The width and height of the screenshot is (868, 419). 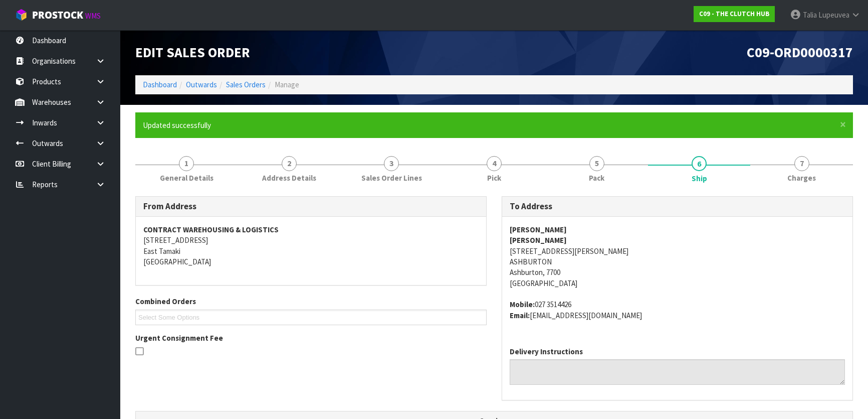 I want to click on span: Charges, so click(x=801, y=178).